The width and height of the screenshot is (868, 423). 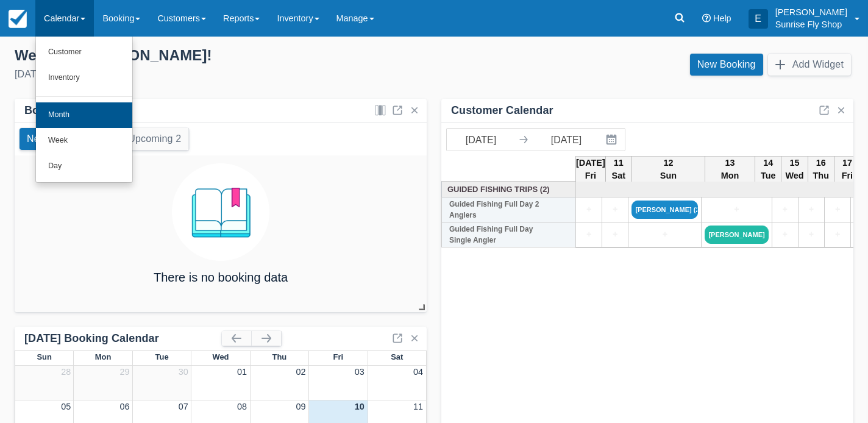 What do you see at coordinates (418, 372) in the screenshot?
I see `a: 04` at bounding box center [418, 372].